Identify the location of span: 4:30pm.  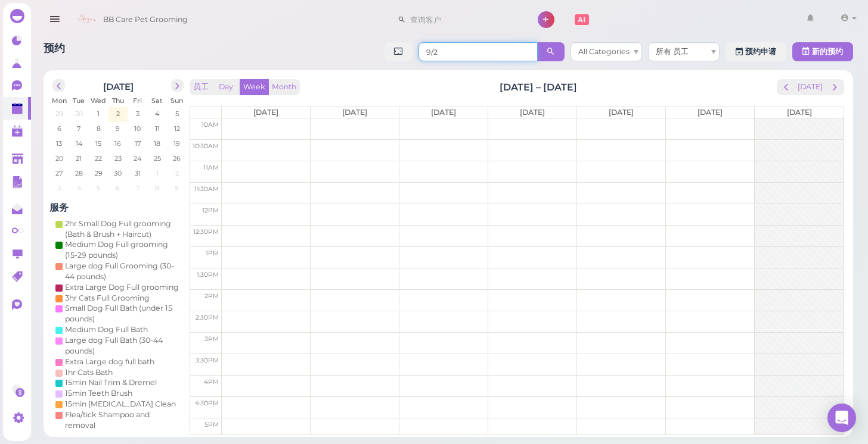
(207, 403).